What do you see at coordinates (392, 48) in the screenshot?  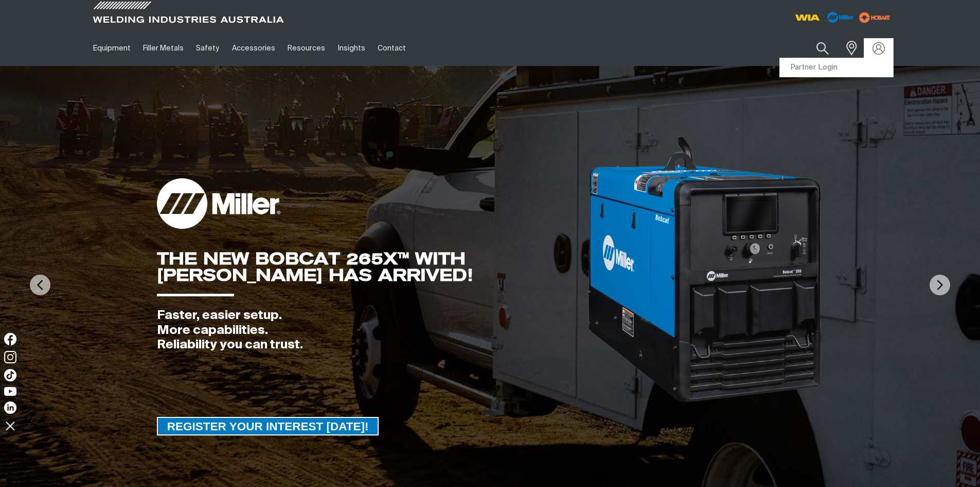 I see `a: Contact` at bounding box center [392, 48].